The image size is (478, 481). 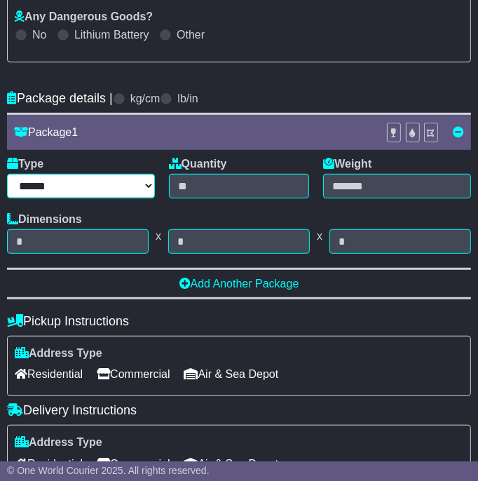 What do you see at coordinates (111, 34) in the screenshot?
I see `label: Lithium Battery` at bounding box center [111, 34].